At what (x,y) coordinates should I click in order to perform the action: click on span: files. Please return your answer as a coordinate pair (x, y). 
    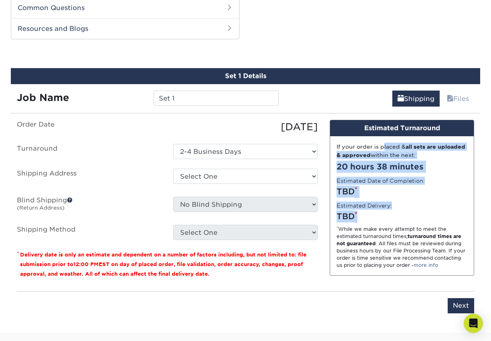
    Looking at the image, I should click on (450, 99).